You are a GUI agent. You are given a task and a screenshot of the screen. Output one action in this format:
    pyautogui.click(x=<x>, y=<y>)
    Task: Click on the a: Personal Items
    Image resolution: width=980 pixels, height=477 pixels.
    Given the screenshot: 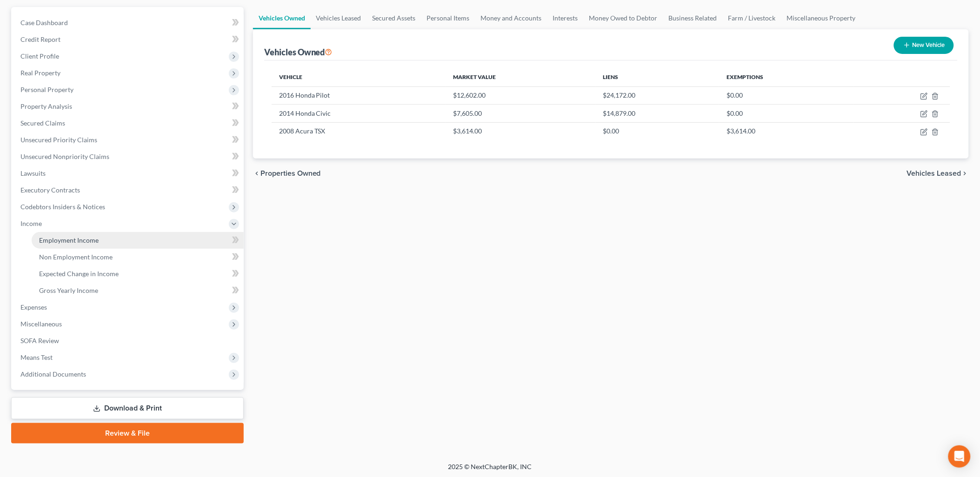 What is the action you would take?
    pyautogui.click(x=449, y=18)
    